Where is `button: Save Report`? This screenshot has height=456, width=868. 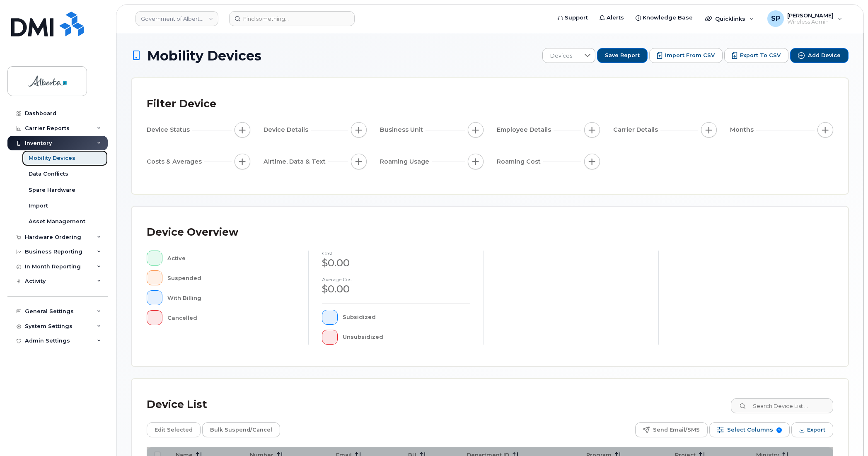
button: Save Report is located at coordinates (622, 55).